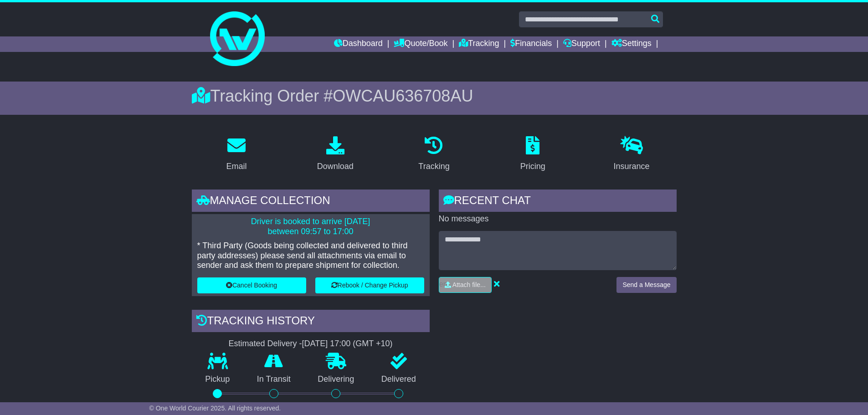 This screenshot has height=415, width=868. What do you see at coordinates (311, 255) in the screenshot?
I see `p: * Third Party (Goods being collected and delivered to third party addresses) please send all atta...` at bounding box center [311, 255].